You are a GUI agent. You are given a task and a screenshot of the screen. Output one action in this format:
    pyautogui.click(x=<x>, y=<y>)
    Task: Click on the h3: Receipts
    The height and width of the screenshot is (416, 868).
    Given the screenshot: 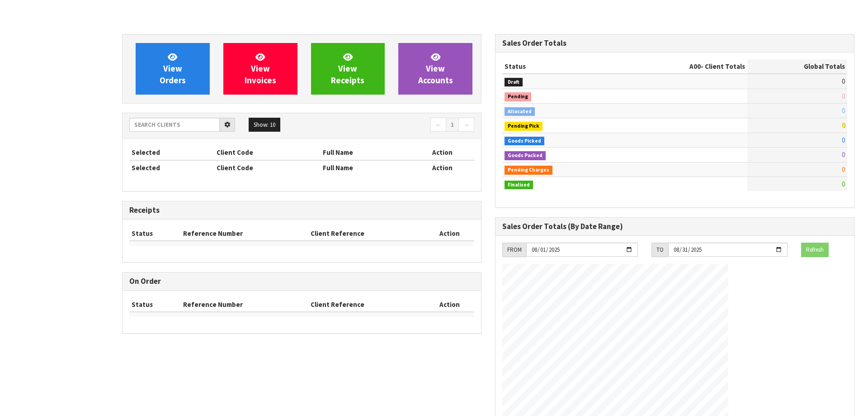 What is the action you would take?
    pyautogui.click(x=302, y=210)
    